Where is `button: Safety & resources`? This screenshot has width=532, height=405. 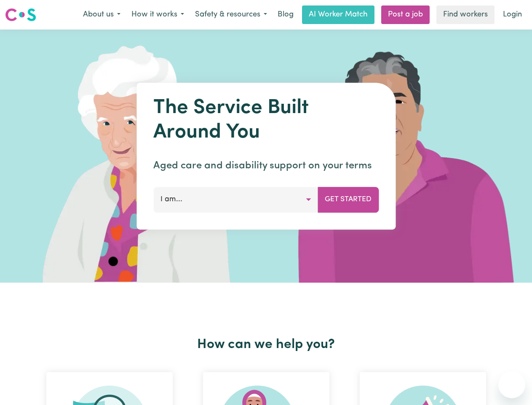
button: Safety & resources is located at coordinates (231, 15).